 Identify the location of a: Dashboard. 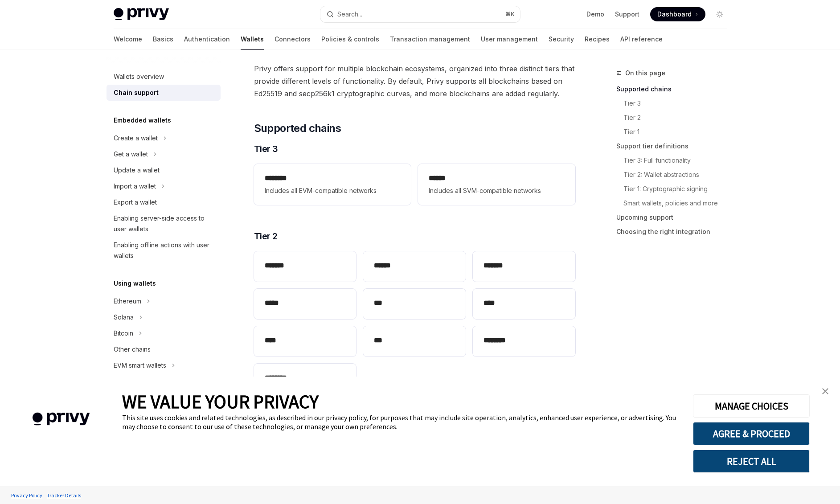
(678, 15).